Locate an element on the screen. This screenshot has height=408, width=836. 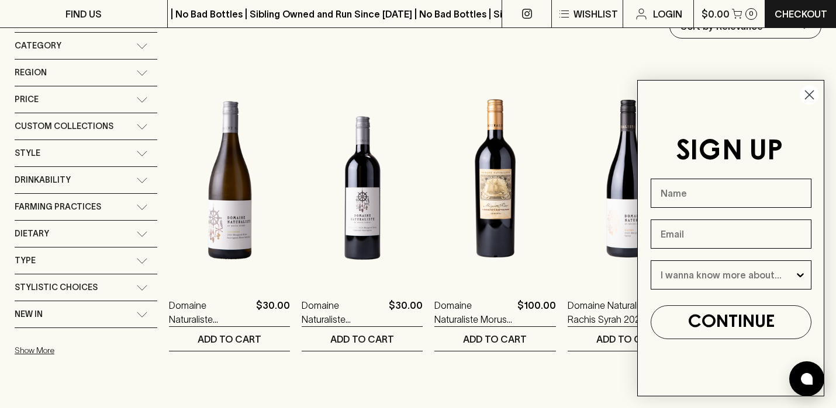
p: $0.00 is located at coordinates (715, 14).